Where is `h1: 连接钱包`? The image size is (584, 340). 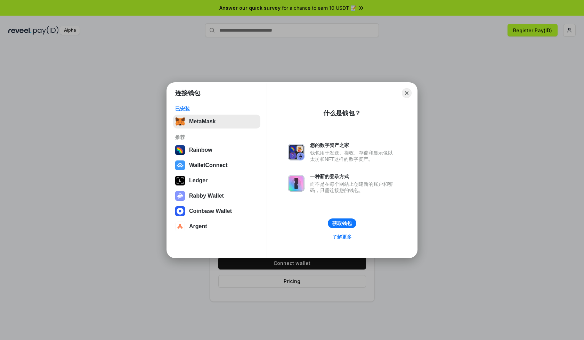
h1: 连接钱包 is located at coordinates (188, 93).